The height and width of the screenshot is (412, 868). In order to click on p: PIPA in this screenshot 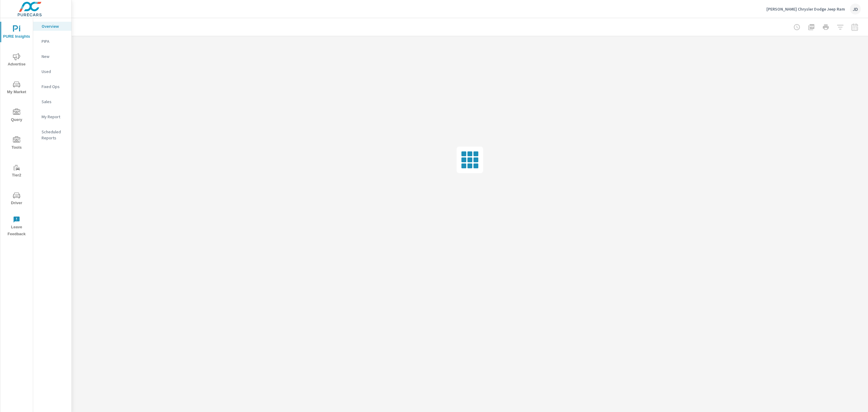, I will do `click(54, 41)`.